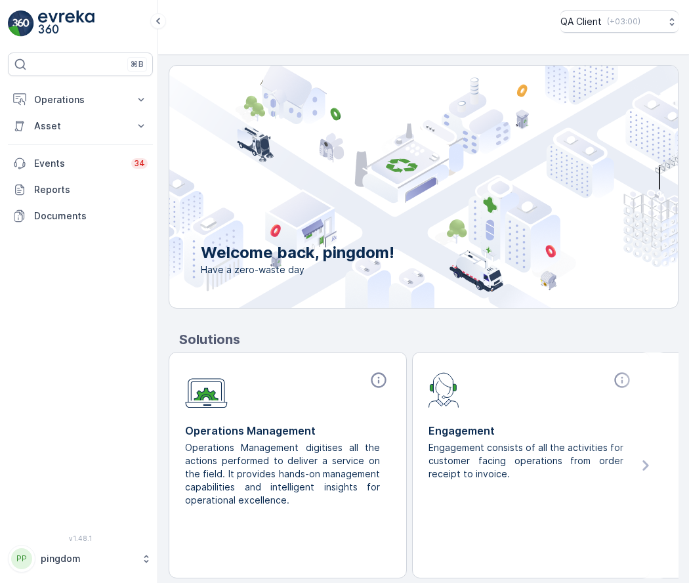  Describe the element at coordinates (80, 100) in the screenshot. I see `p: Operations` at that location.